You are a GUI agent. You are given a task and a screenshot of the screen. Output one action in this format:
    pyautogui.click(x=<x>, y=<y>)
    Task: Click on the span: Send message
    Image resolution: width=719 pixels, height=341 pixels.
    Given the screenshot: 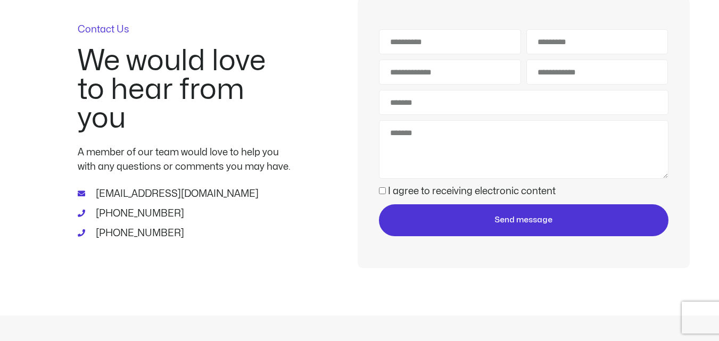 What is the action you would take?
    pyautogui.click(x=523, y=220)
    